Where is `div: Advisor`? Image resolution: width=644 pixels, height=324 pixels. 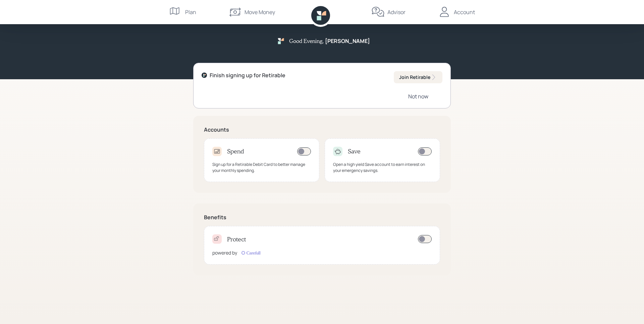
div: Advisor is located at coordinates (397, 12).